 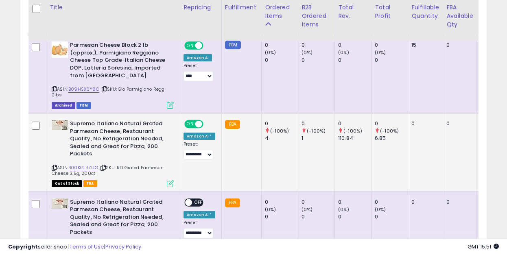 What do you see at coordinates (425, 12) in the screenshot?
I see `div: Fulfillable Quantity` at bounding box center [425, 12].